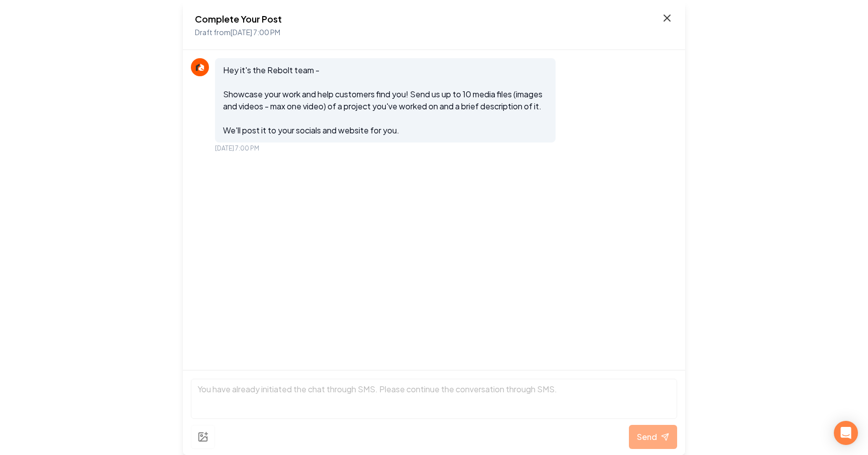  What do you see at coordinates (200, 67) in the screenshot?
I see `img: Rebolt Logo` at bounding box center [200, 67].